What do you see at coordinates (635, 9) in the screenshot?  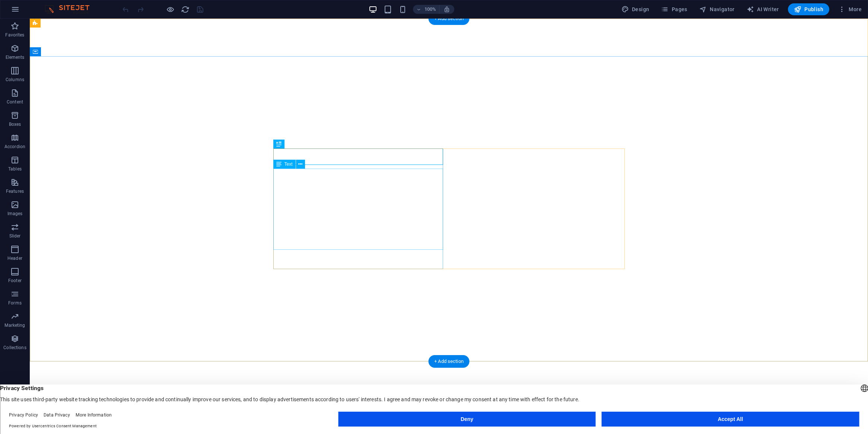 I see `div: Design (Ctrl+Alt+Y)` at bounding box center [635, 9].